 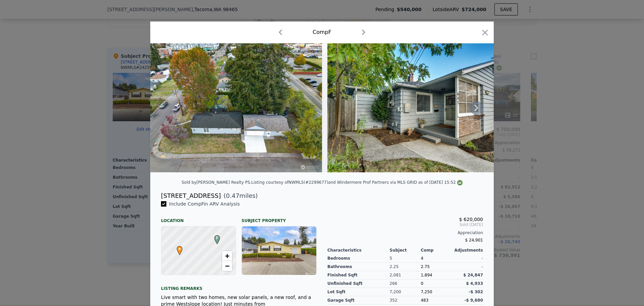 What do you see at coordinates (405, 300) in the screenshot?
I see `div: 352` at bounding box center [405, 300].